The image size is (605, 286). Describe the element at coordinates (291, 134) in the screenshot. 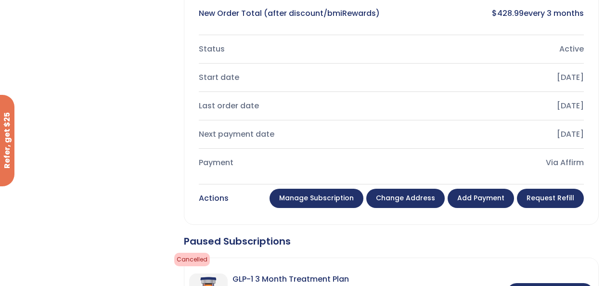

I see `div: Next payment date` at that location.